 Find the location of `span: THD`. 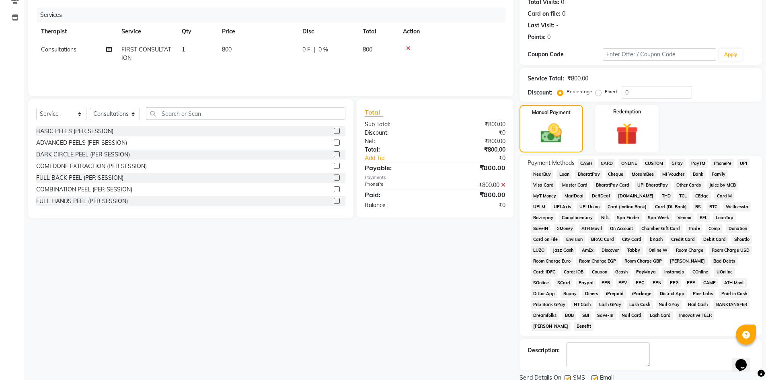

span: THD is located at coordinates (666, 196).